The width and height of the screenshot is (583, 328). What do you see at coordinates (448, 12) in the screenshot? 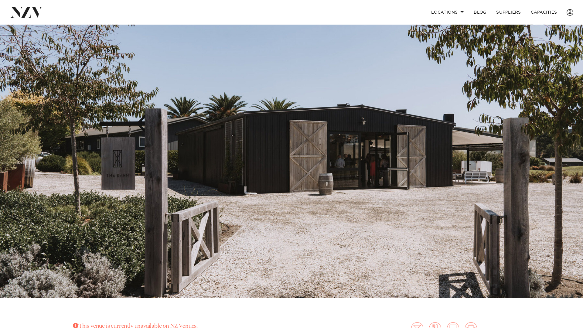
I see `a: Locations` at bounding box center [448, 12].